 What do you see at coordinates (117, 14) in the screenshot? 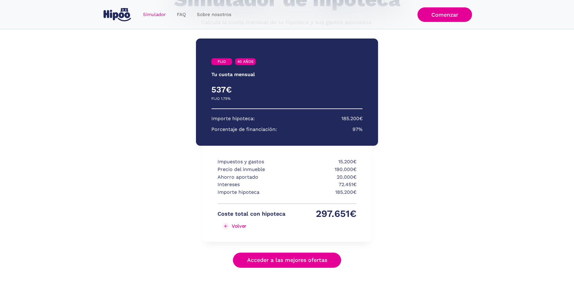
I see `a: home` at bounding box center [117, 14].